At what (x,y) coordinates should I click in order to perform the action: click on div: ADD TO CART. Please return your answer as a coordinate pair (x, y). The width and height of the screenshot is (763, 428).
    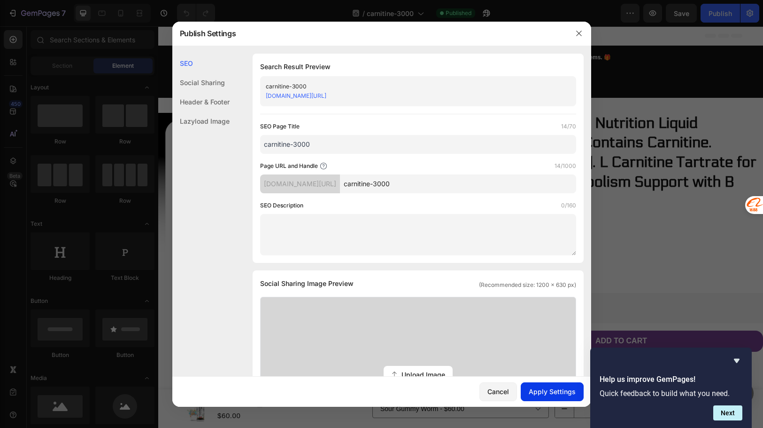
    Looking at the image, I should click on (463, 314).